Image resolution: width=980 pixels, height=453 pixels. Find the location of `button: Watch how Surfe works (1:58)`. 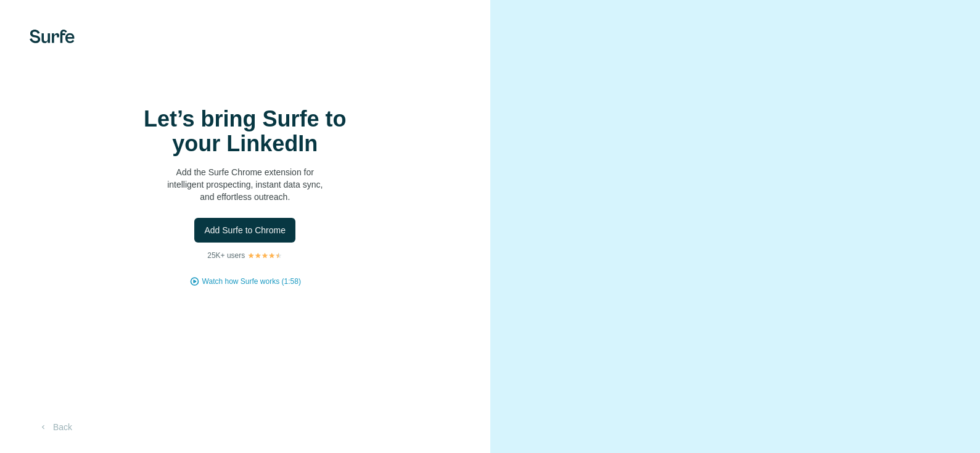

button: Watch how Surfe works (1:58) is located at coordinates (251, 282).